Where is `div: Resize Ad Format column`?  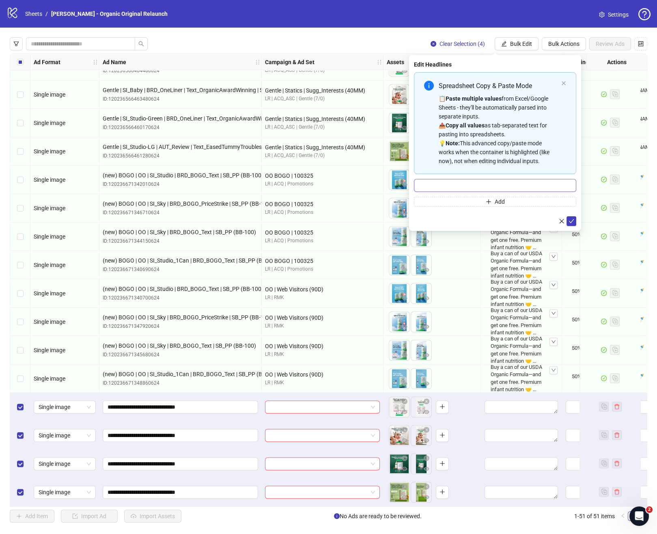 div: Resize Ad Format column is located at coordinates (98, 62).